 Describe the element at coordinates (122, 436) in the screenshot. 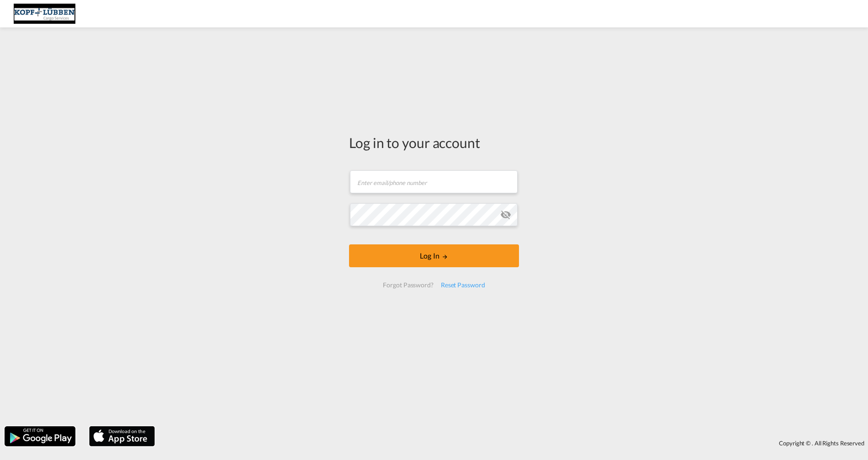

I see `img: apple.png` at that location.